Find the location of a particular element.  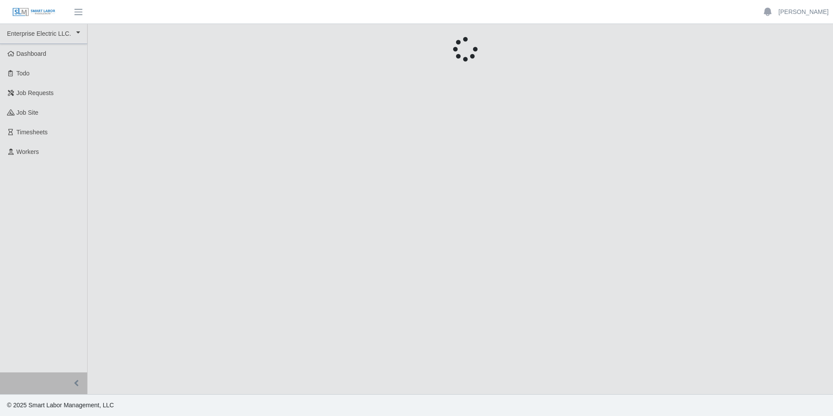

span: Dashboard is located at coordinates (31, 54).